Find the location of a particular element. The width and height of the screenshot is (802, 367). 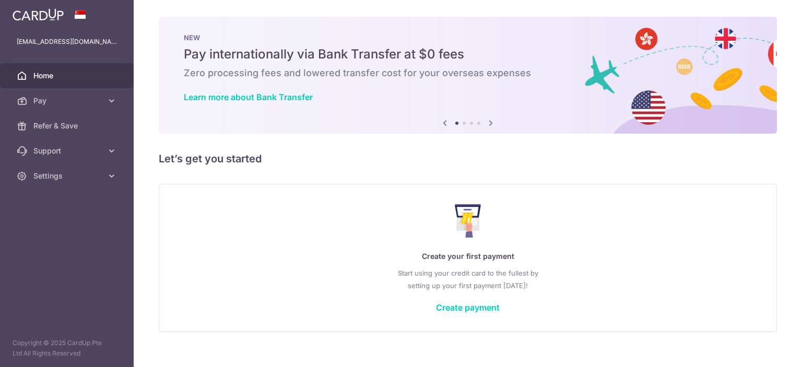

span: Home is located at coordinates (68, 76).